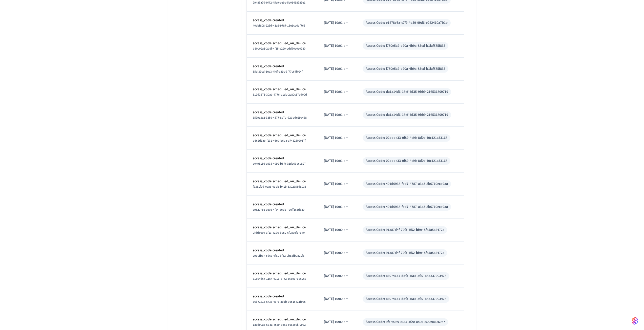  What do you see at coordinates (279, 210) in the screenshot?
I see `span: c952078e-a605-4fa4-8ebb-7eeff365d380` at bounding box center [279, 210].